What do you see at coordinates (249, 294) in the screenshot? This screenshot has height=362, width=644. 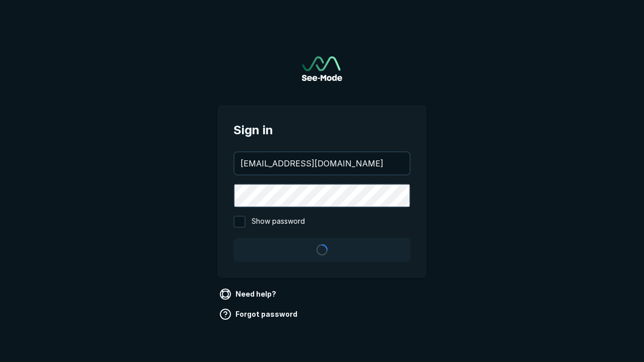 I see `a: Need help?` at bounding box center [249, 294].